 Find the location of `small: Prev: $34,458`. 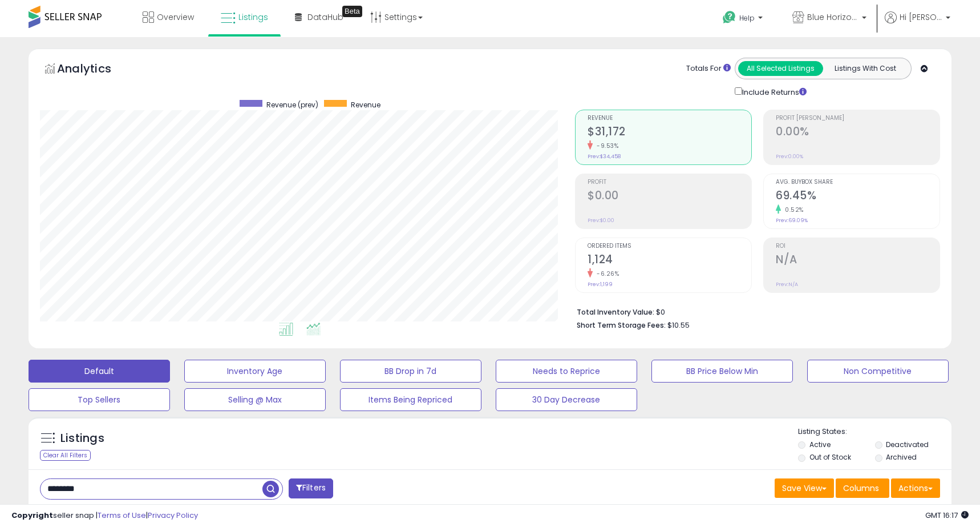

small: Prev: $34,458 is located at coordinates (605, 157).